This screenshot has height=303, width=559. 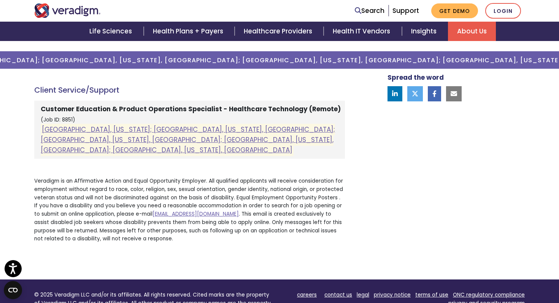 I want to click on a: Veradigm logo, so click(x=67, y=11).